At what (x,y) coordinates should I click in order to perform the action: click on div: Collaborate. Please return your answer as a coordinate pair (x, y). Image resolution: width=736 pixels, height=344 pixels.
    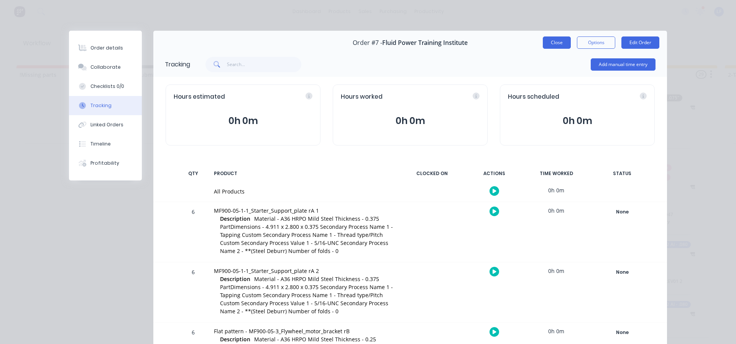
    Looking at the image, I should click on (105, 67).